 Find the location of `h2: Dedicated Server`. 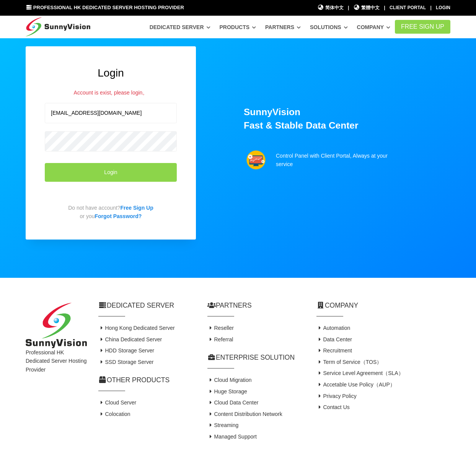

h2: Dedicated Server is located at coordinates (147, 306).